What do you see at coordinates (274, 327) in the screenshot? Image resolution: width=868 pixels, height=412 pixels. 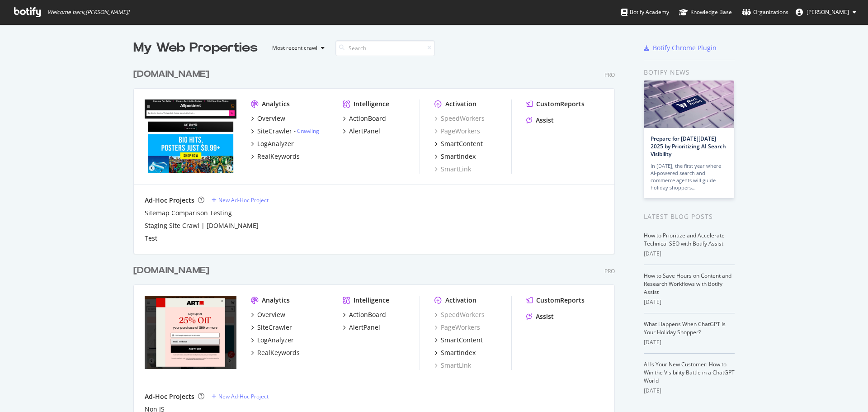 I see `div: SiteCrawler` at bounding box center [274, 327].